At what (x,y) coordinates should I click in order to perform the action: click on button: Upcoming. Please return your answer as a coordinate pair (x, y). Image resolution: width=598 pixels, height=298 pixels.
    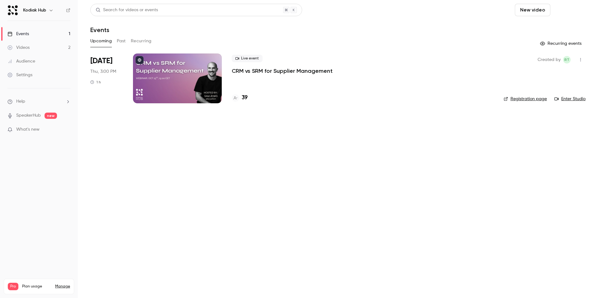
    Looking at the image, I should click on (101, 41).